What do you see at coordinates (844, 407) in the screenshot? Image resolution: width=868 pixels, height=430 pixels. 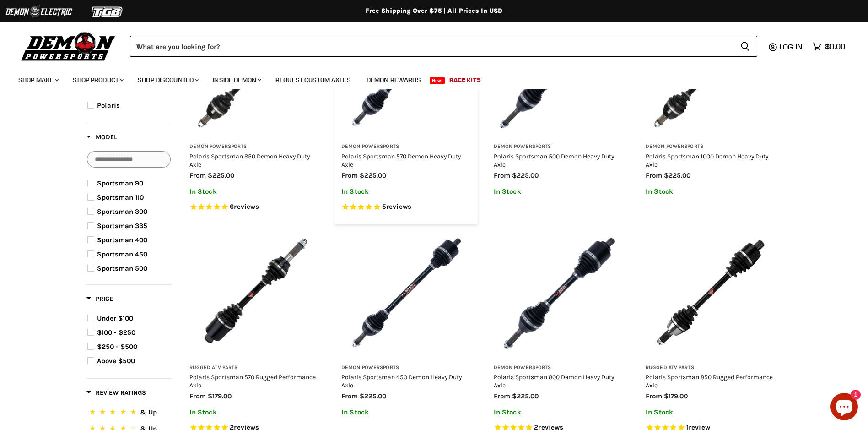 I see `inbox-online-store-chat: Shopify online store chat` at bounding box center [844, 407].